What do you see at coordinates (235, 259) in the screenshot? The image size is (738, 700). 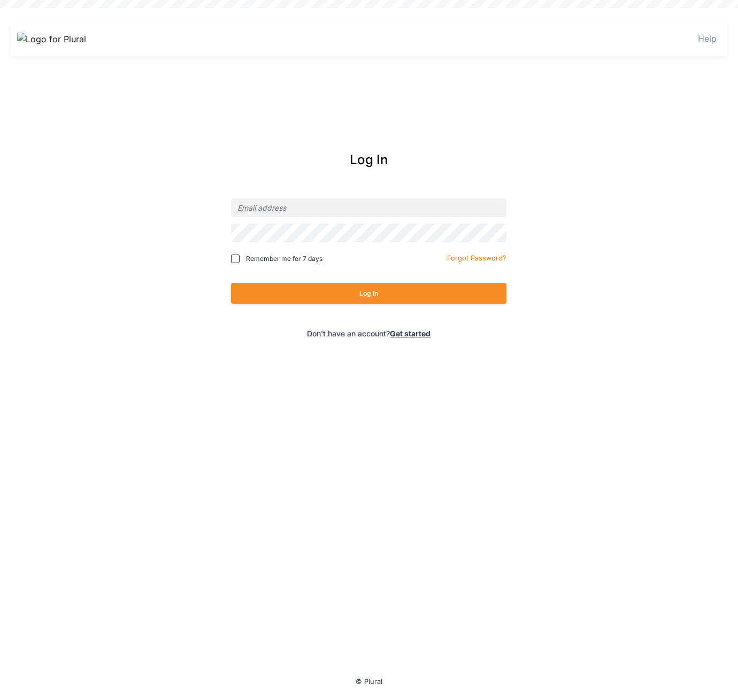 I see `input: Remember me for 7 days` at bounding box center [235, 259].